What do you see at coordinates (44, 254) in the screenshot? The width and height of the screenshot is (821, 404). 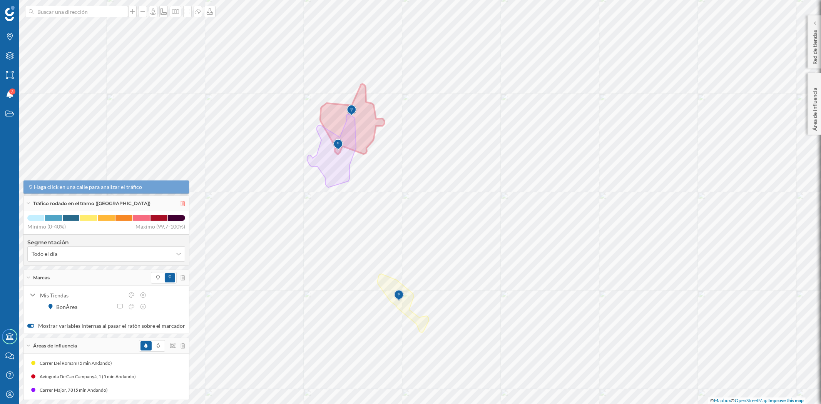 I see `span: Todo el día` at bounding box center [44, 254].